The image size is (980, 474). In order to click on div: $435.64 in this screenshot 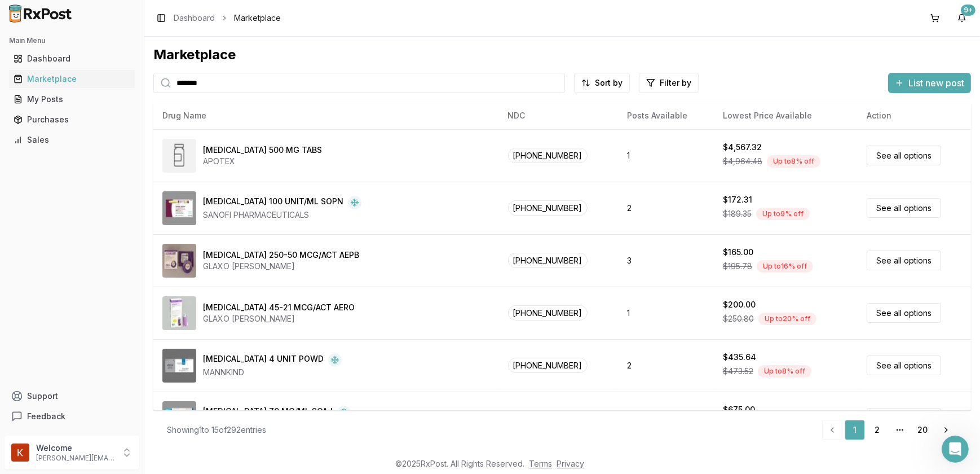, I will do `click(739, 357)`.